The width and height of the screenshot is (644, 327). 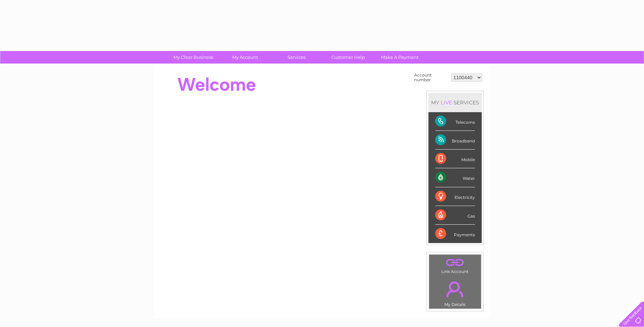 I want to click on a: My Clear Business, so click(x=193, y=57).